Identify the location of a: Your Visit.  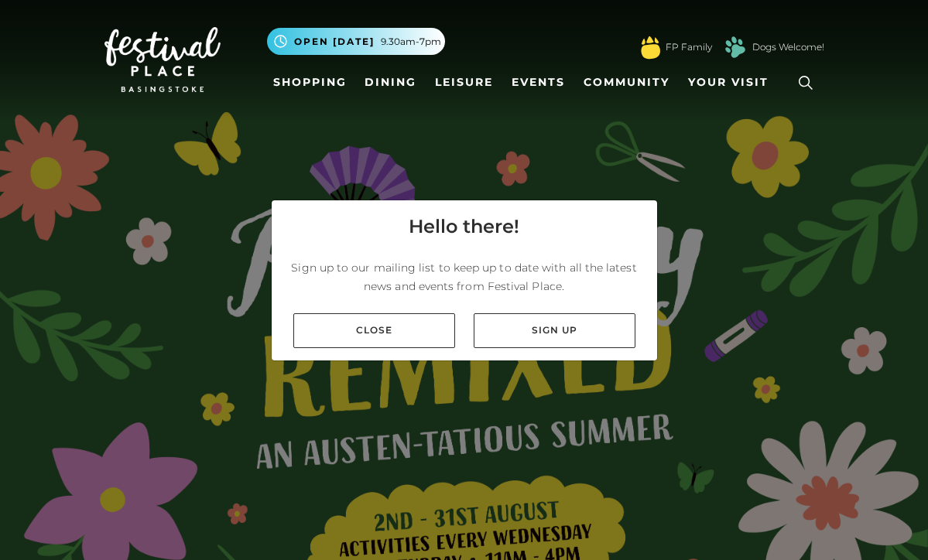
(732, 82).